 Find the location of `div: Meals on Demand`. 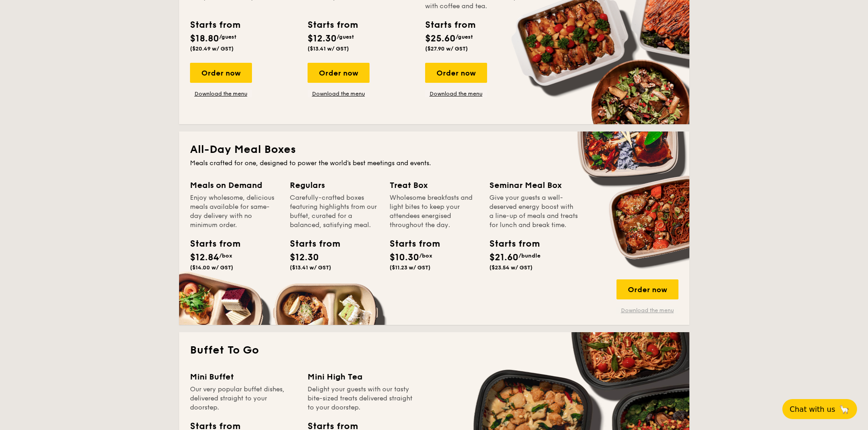

div: Meals on Demand is located at coordinates (234, 185).